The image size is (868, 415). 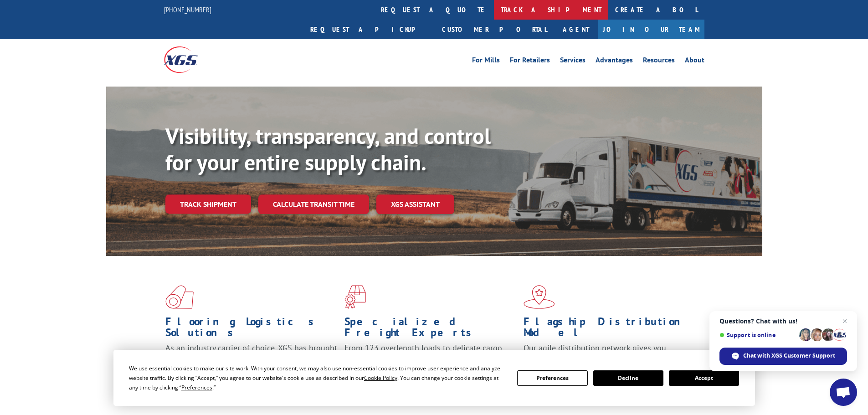 I want to click on span: Our agile distribution network gives you nationwide inventory management on demand., so click(x=607, y=353).